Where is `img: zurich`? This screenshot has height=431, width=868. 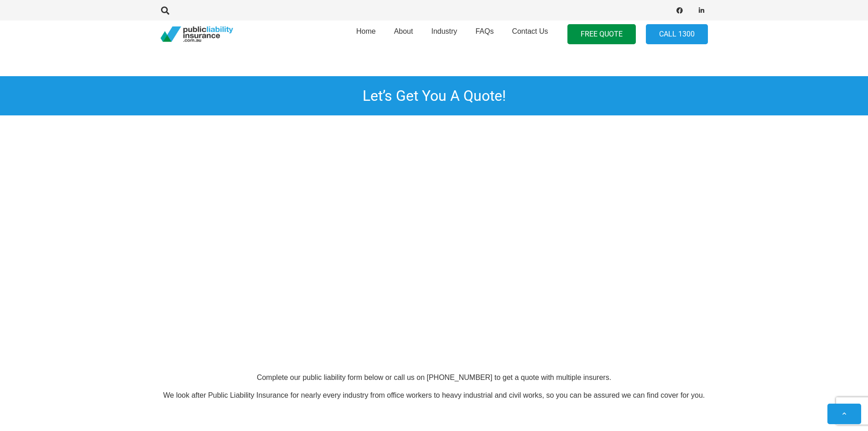
img: zurich is located at coordinates (470, 321).